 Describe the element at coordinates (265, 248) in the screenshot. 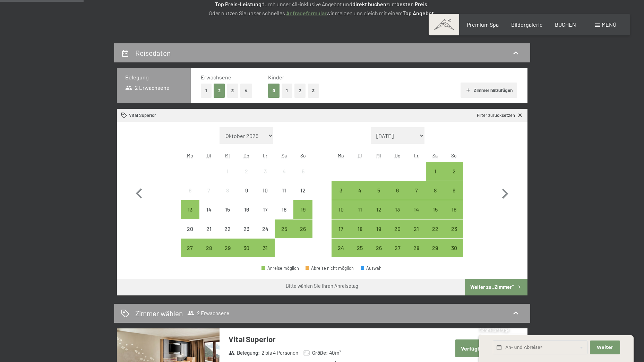

I see `div: Fri Oct 31 2025` at that location.